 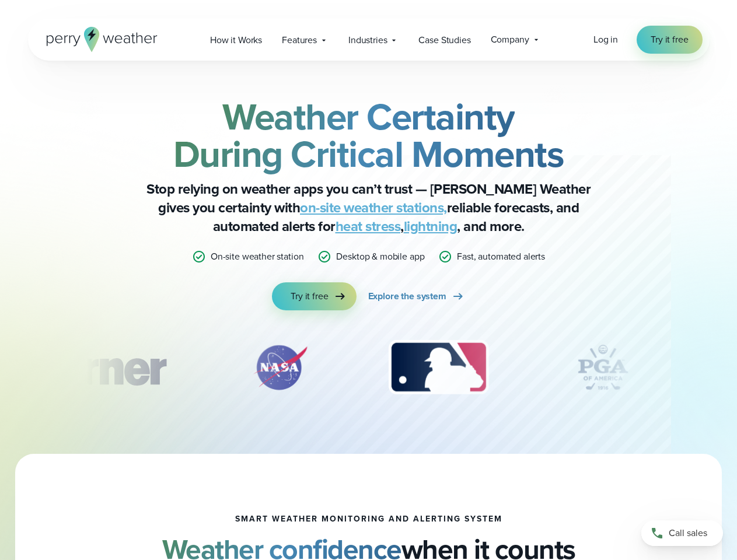 What do you see at coordinates (603, 368) in the screenshot?
I see `img: PGA.svg` at bounding box center [603, 368].